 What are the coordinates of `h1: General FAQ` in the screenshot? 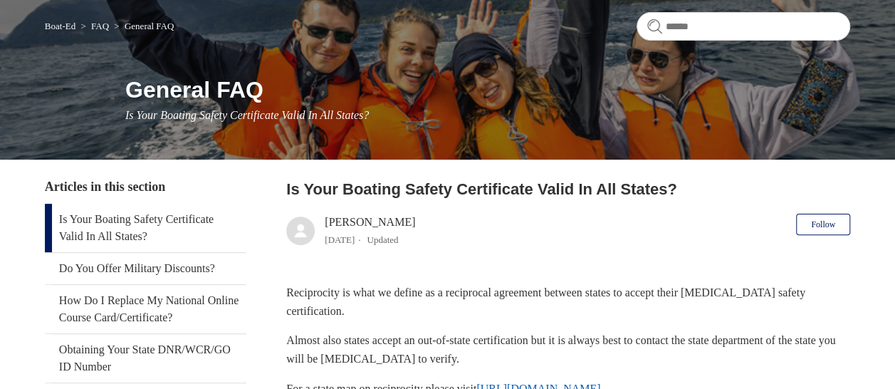 It's located at (488, 90).